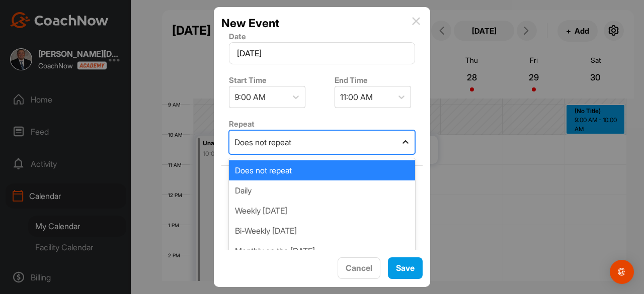 The image size is (644, 294). I want to click on div: Daily, so click(322, 191).